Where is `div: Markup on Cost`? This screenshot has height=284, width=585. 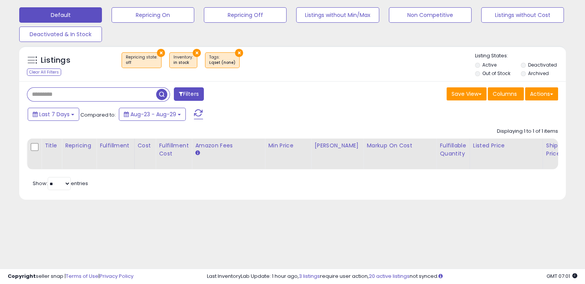 div: Markup on Cost is located at coordinates (400, 145).